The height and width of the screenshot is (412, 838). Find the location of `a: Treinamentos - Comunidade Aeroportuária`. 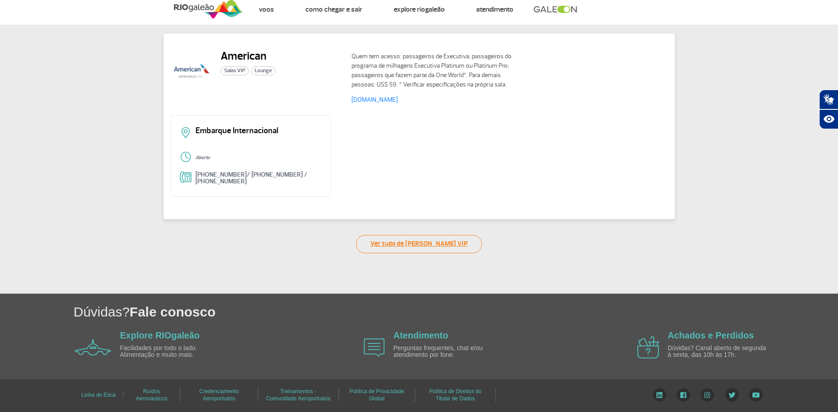

a: Treinamentos - Comunidade Aeroportuária is located at coordinates (298, 395).